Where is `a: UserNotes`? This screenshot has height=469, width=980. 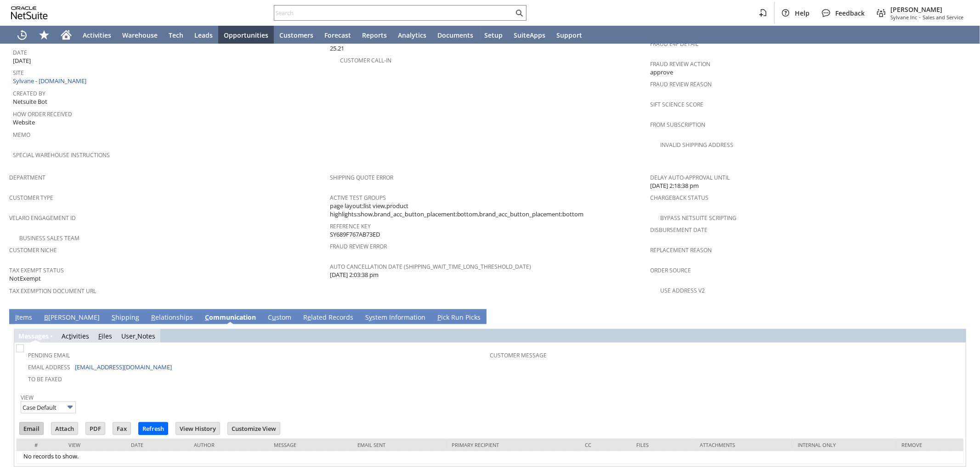
a: UserNotes is located at coordinates (139, 336).